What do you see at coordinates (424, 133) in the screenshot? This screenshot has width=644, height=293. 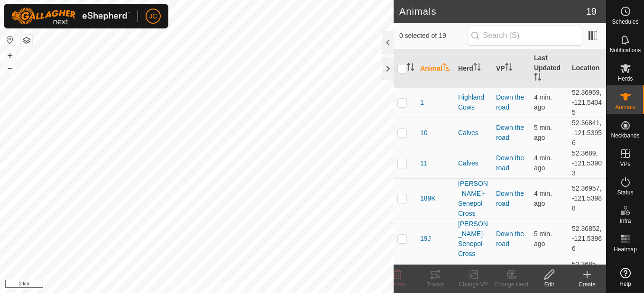 I see `span: 10` at bounding box center [424, 133].